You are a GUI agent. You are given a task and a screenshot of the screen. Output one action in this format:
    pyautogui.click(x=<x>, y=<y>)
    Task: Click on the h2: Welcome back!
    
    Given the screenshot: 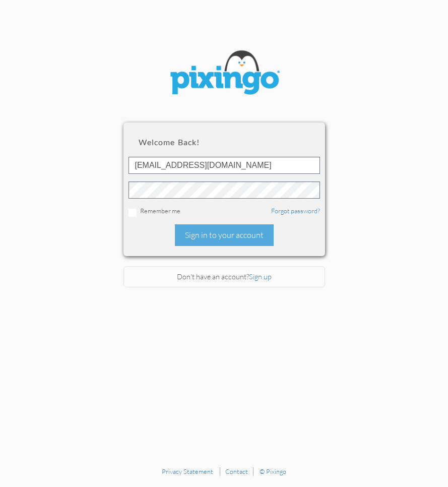 What is the action you would take?
    pyautogui.click(x=225, y=142)
    